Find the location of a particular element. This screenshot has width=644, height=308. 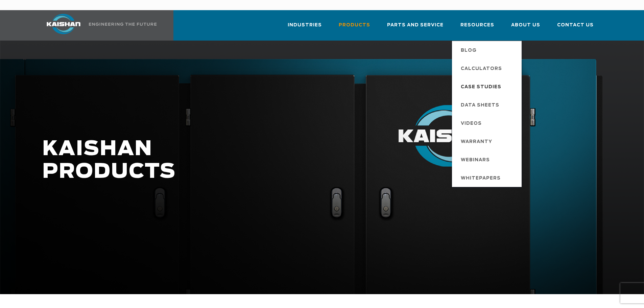

a: Contact Us is located at coordinates (575, 28).